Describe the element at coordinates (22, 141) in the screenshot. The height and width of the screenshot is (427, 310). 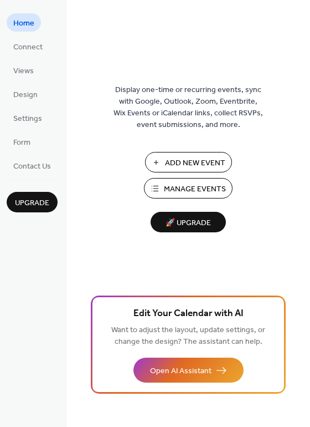
I see `a: Form` at that location.